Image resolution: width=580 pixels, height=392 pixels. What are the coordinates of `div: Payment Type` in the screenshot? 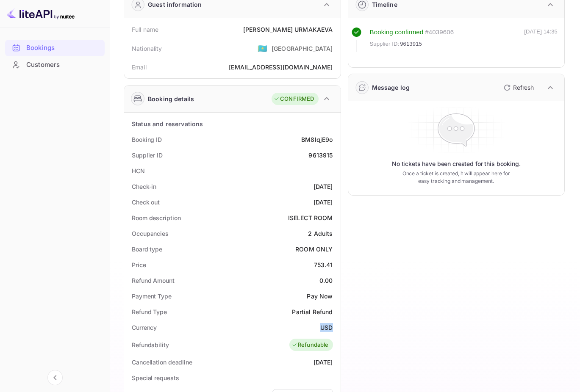 It's located at (151, 296).